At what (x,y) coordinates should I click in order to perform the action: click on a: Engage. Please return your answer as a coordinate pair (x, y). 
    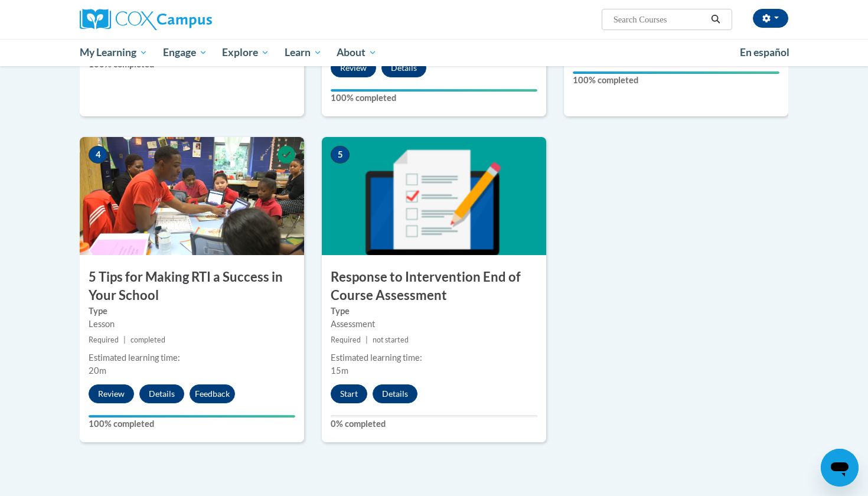
    Looking at the image, I should click on (185, 52).